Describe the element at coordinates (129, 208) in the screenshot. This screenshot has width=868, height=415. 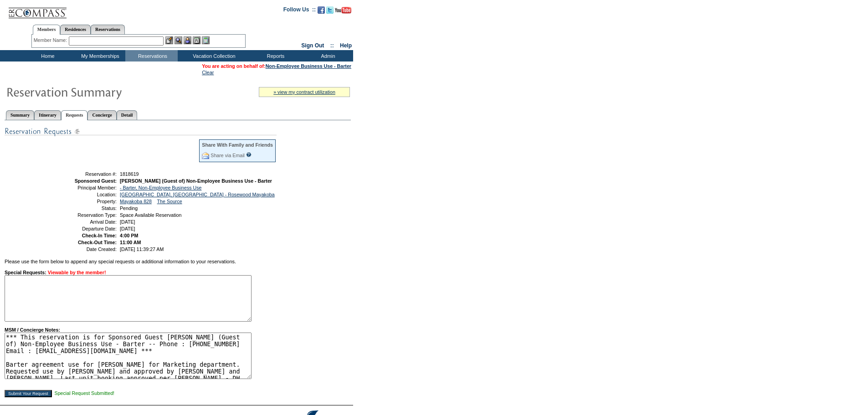
I see `span: Pending` at that location.